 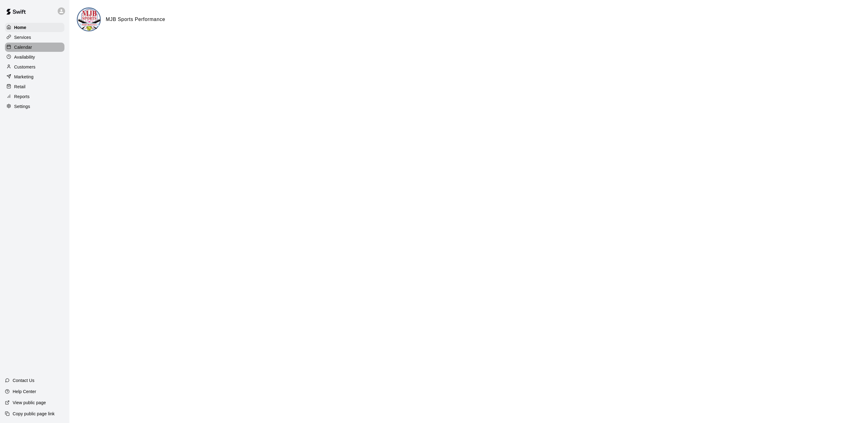 I want to click on img: MJB Sports Performance logo, so click(x=89, y=20).